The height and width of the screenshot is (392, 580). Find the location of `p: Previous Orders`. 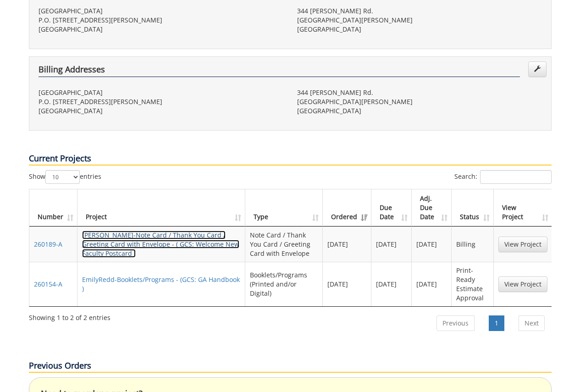

p: Previous Orders is located at coordinates (290, 366).